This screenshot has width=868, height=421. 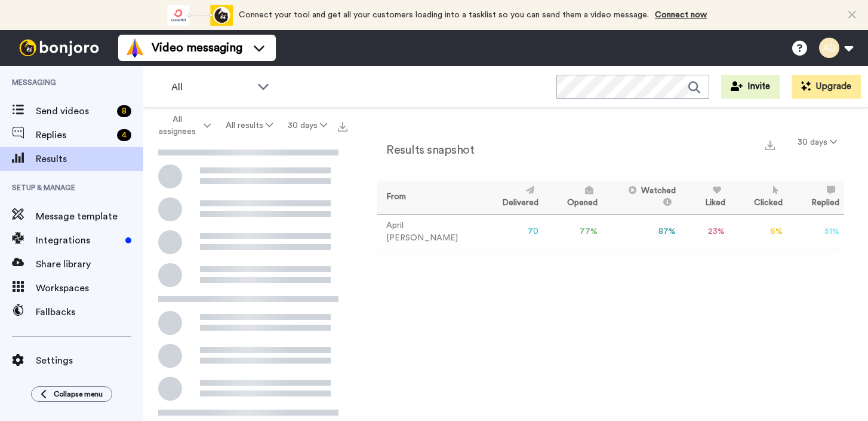 What do you see at coordinates (444, 15) in the screenshot?
I see `span: Connect your tool and get all your customers loading into a tasklist so you can send them a video...` at bounding box center [444, 15].